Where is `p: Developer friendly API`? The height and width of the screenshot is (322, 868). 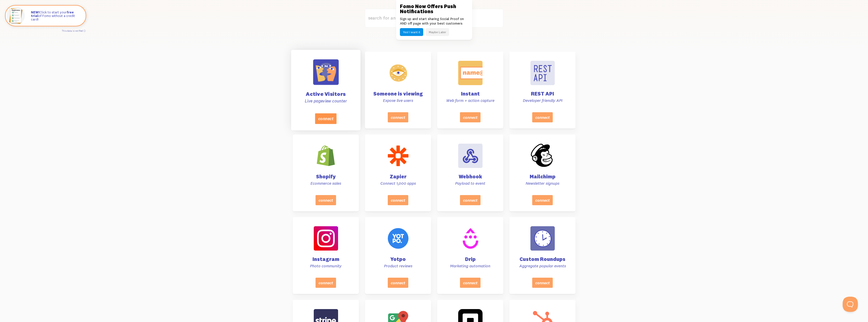 p: Developer friendly API is located at coordinates (542, 100).